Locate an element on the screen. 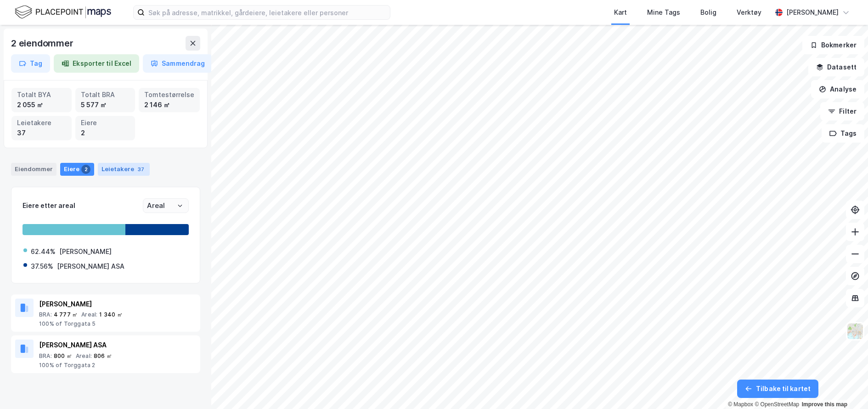 The height and width of the screenshot is (409, 868). img: logo.f888ab2527a4732fd821a326f86c7f29.svg is located at coordinates (63, 12).